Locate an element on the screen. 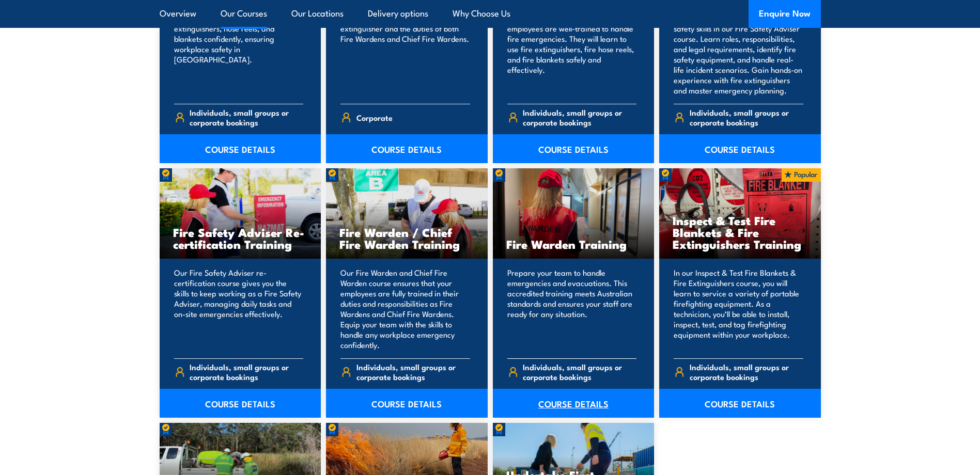  h3: Inspect & Test Fire Blankets & Fire Extinguishers Training is located at coordinates (740, 232).